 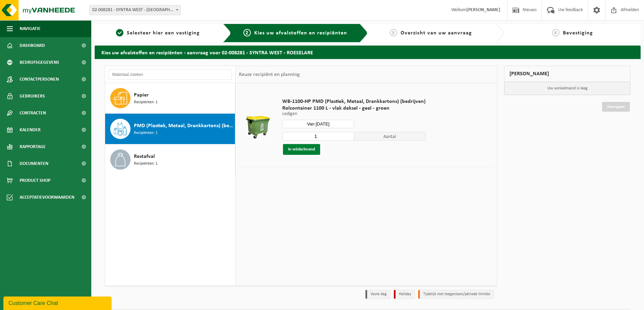 I want to click on span: Overzicht van uw aanvraag, so click(x=436, y=33).